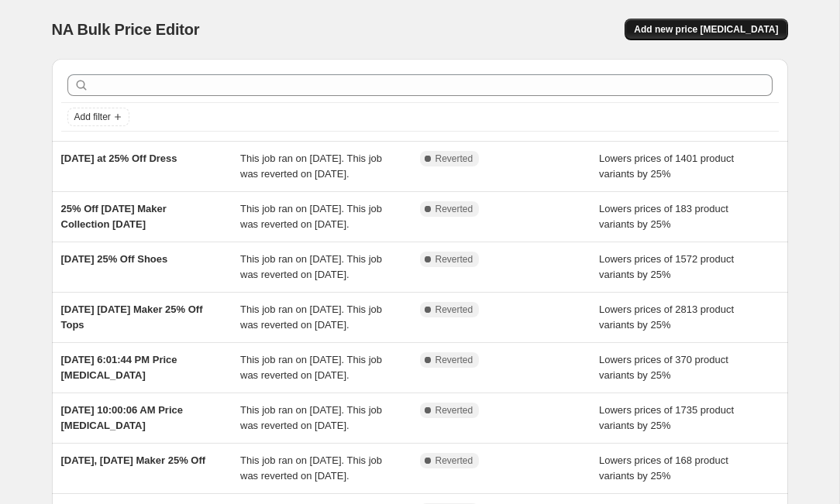 The width and height of the screenshot is (840, 504). I want to click on span: Add filter, so click(93, 117).